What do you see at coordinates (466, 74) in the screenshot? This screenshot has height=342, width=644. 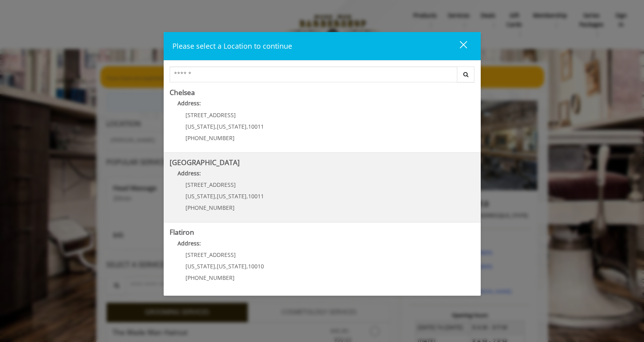 I see `i: Search button` at bounding box center [466, 74].